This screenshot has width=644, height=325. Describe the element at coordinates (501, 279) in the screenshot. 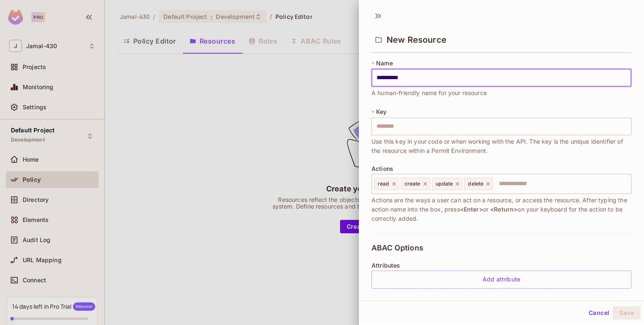

I see `div: Add attribute` at that location.